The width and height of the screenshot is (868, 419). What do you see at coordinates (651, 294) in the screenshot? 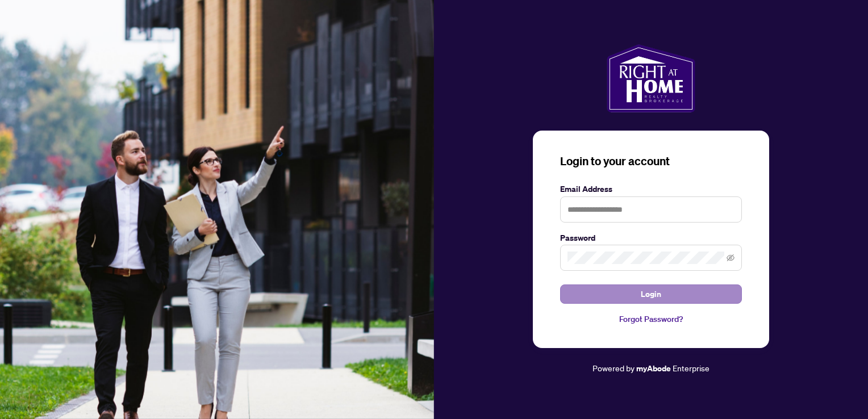
I see `span: Login` at bounding box center [651, 294].